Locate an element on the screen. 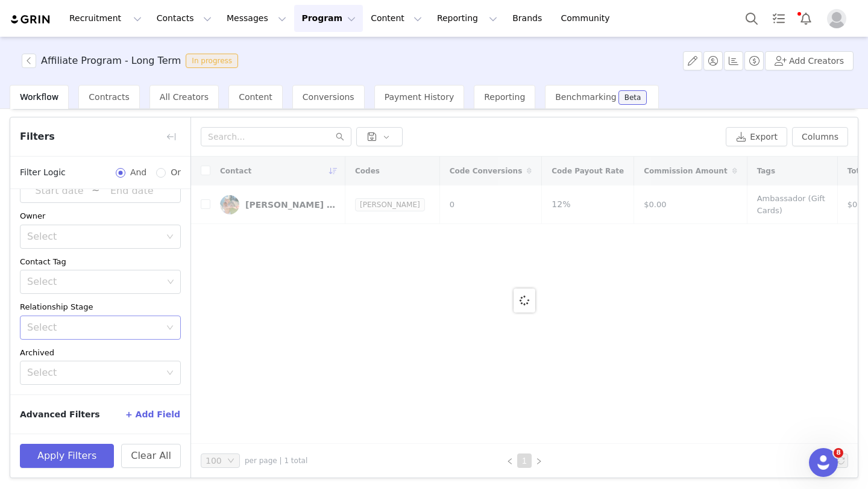 Image resolution: width=868 pixels, height=489 pixels. button: Program is located at coordinates (329, 18).